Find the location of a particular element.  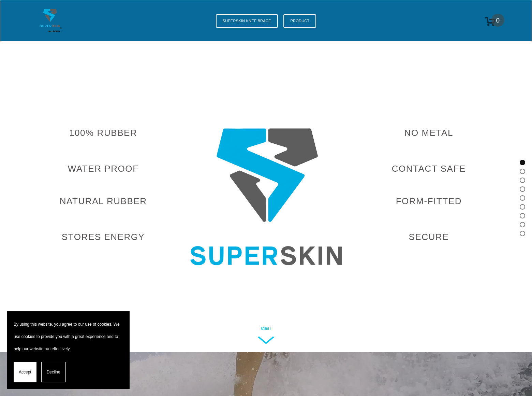

h2: Form-Fitted is located at coordinates (429, 201).